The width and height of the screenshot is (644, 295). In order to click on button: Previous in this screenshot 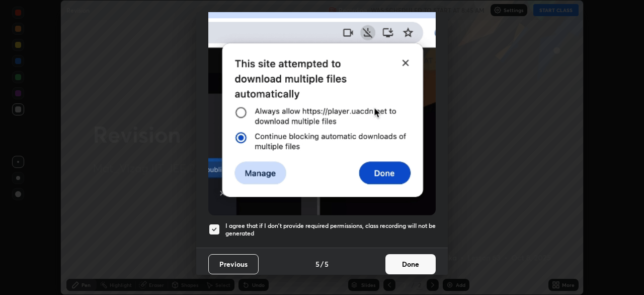, I will do `click(234, 264)`.